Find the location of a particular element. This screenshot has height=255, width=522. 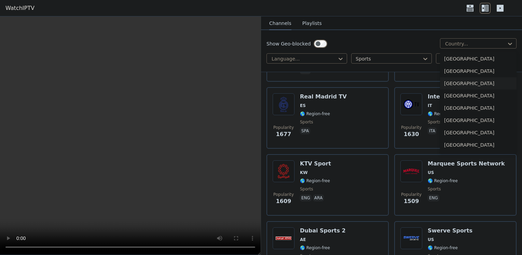

span: IT is located at coordinates (430, 106).